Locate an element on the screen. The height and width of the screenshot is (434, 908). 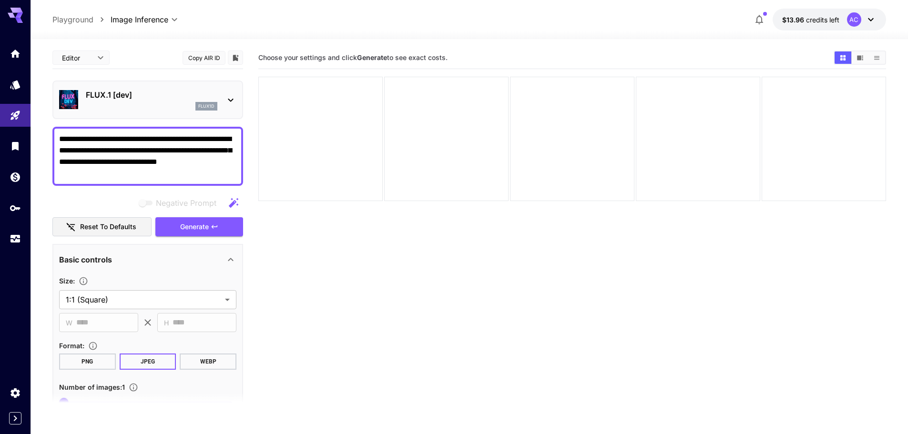
button: Show media in grid view is located at coordinates (843, 58).